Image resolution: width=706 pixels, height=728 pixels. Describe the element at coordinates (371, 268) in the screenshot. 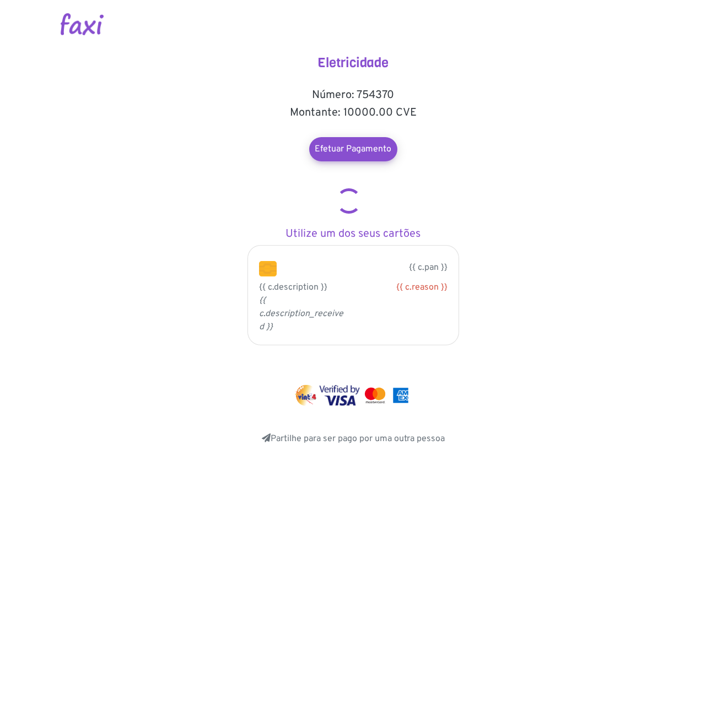

I see `p: {{ c.pan }}` at that location.